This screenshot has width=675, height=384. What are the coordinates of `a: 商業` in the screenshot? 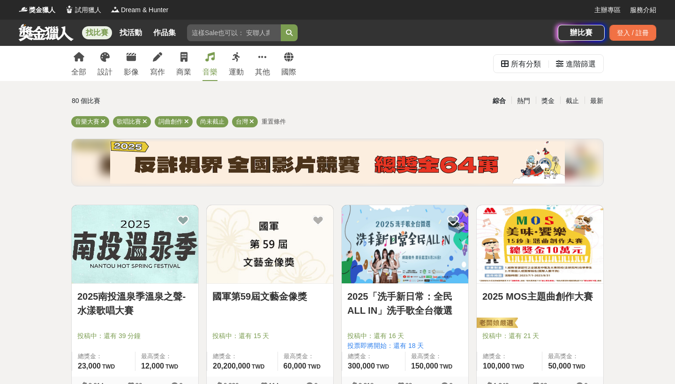 It's located at (184, 63).